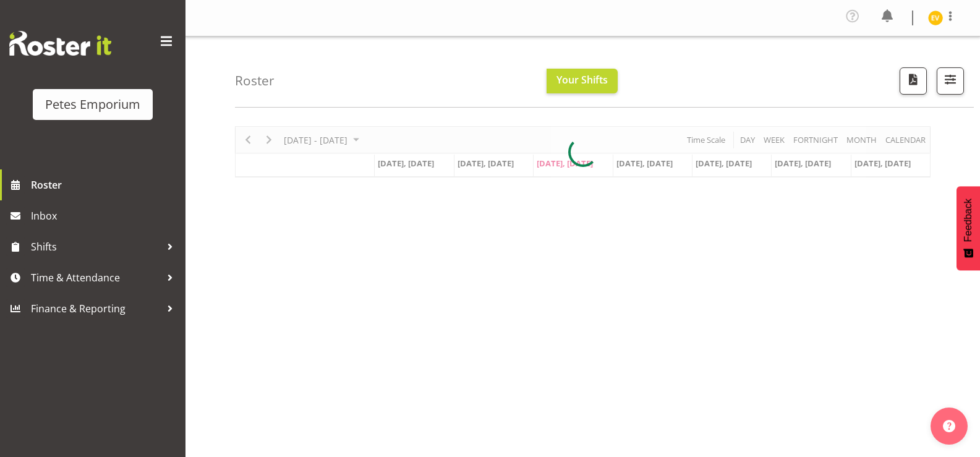  What do you see at coordinates (96, 247) in the screenshot?
I see `span: Shifts` at bounding box center [96, 247].